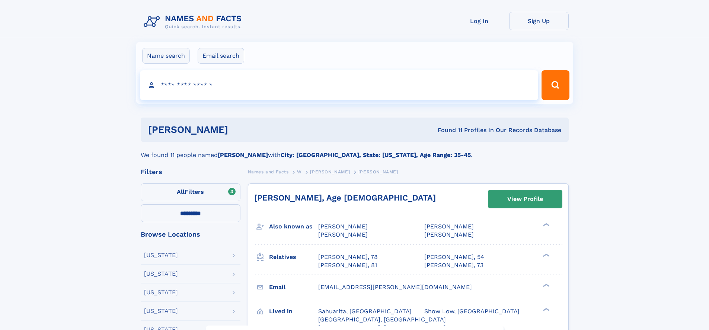 The image size is (709, 330). Describe the element at coordinates (293, 311) in the screenshot. I see `h3: Lived in` at that location.